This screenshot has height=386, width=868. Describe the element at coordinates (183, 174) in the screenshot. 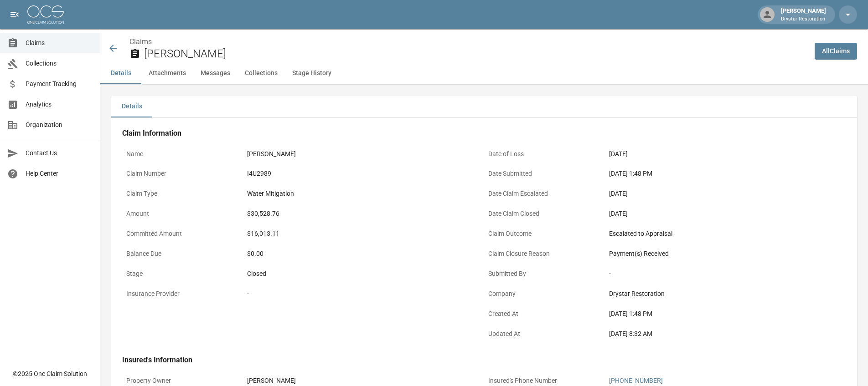

I see `p: Claim Number` at that location.